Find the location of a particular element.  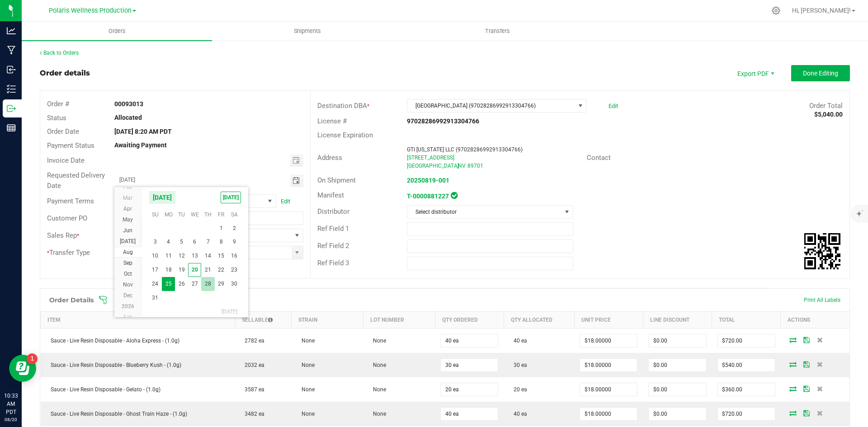

span: Select distributor is located at coordinates (484, 212).